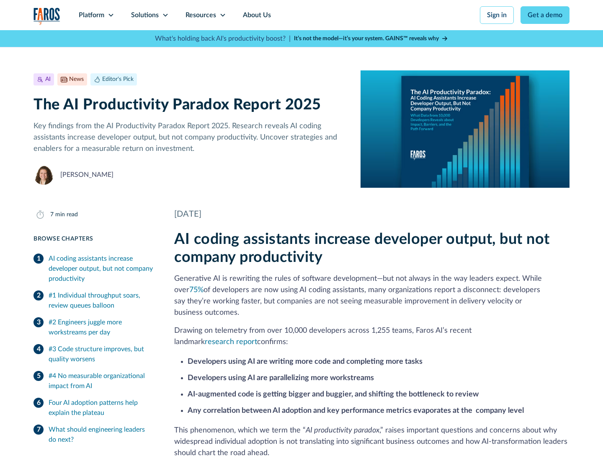  Describe the element at coordinates (76, 79) in the screenshot. I see `div: News` at that location.